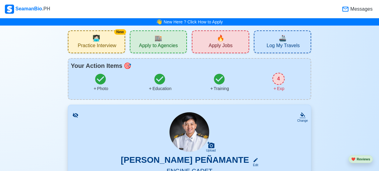 This screenshot has height=171, width=379. Describe the element at coordinates (220, 46) in the screenshot. I see `span: Apply Jobs` at that location.